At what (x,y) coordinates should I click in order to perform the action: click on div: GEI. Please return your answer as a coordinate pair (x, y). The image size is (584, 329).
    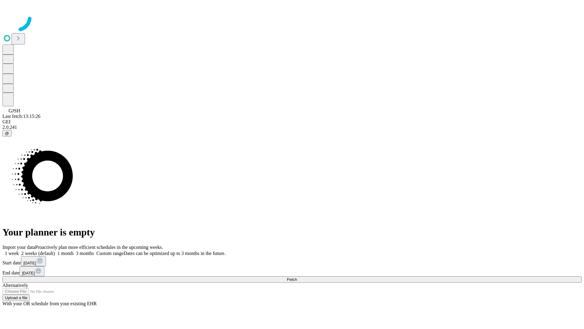
    Looking at the image, I should click on (292, 122).